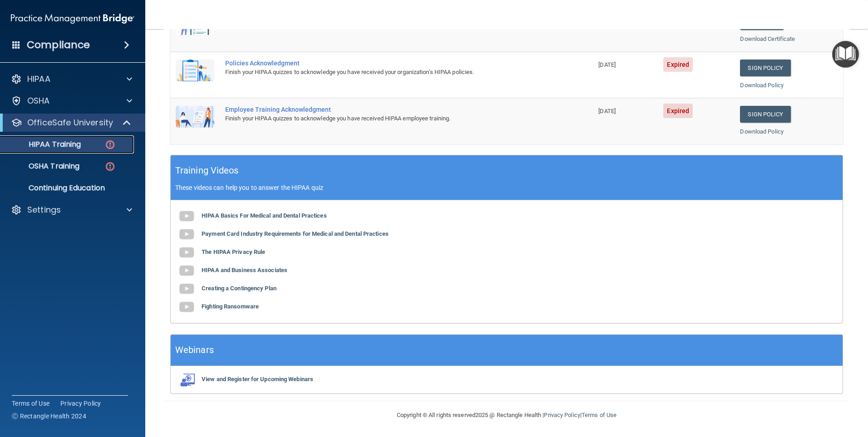 This screenshot has height=437, width=868. Describe the element at coordinates (387, 110) in the screenshot. I see `div: Employee Training Acknowledgment` at that location.